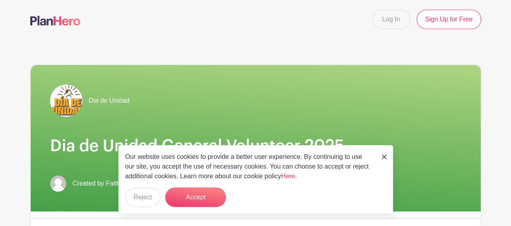 Image resolution: width=511 pixels, height=226 pixels. What do you see at coordinates (109, 101) in the screenshot?
I see `span: Dia de Unidad` at bounding box center [109, 101].